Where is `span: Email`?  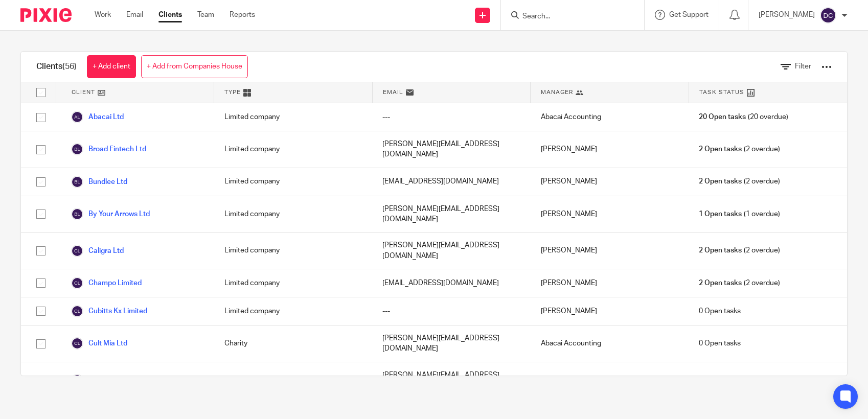 span: Email is located at coordinates (393, 92).